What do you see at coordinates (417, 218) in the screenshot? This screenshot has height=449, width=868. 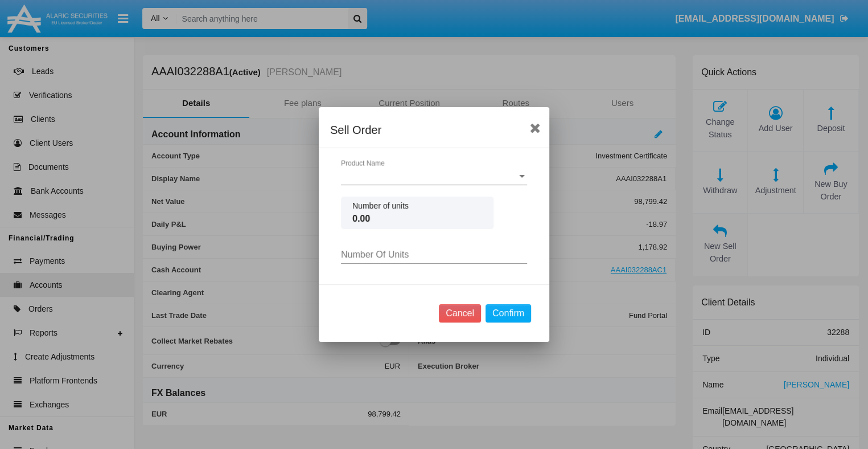 I see `span: 0.00` at bounding box center [417, 218].